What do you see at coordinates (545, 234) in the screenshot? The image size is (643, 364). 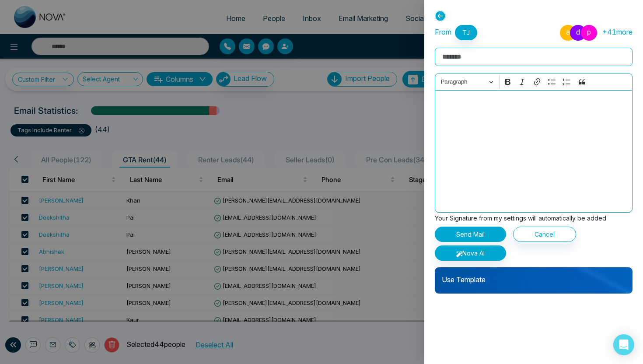 I see `button: Cancel` at bounding box center [545, 234].